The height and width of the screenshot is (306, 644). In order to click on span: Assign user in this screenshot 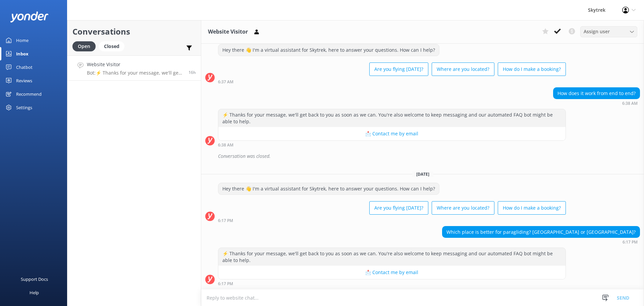, I will do `click(596, 31)`.